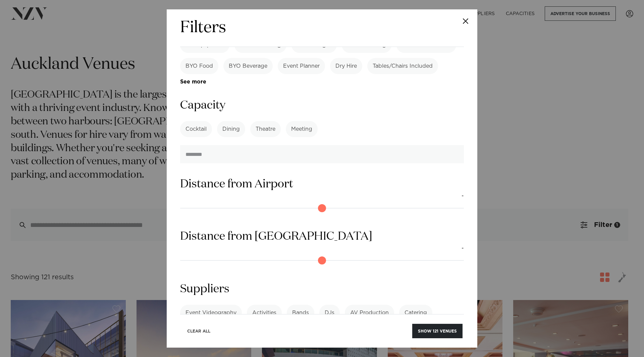 The image size is (644, 357). I want to click on label: Catering, so click(416, 313).